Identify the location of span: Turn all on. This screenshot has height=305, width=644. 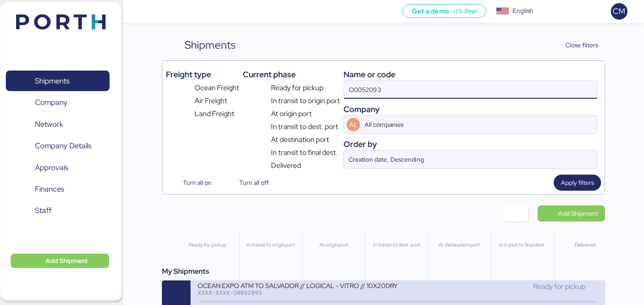
(197, 183).